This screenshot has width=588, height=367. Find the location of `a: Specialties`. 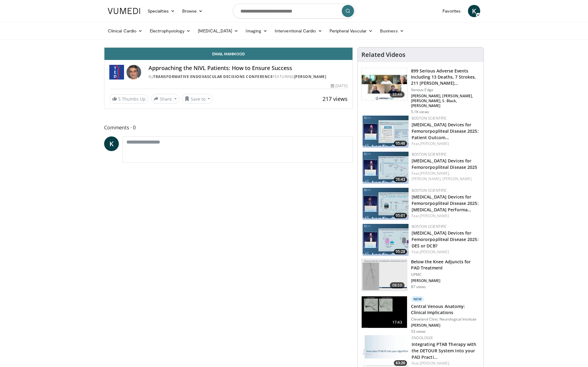

a: Specialties is located at coordinates (161, 11).